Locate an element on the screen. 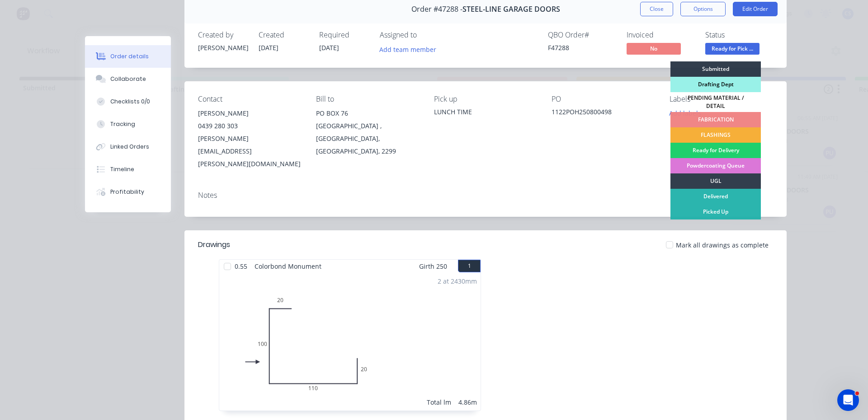  div: 1122POH250800498 is located at coordinates (603, 113).